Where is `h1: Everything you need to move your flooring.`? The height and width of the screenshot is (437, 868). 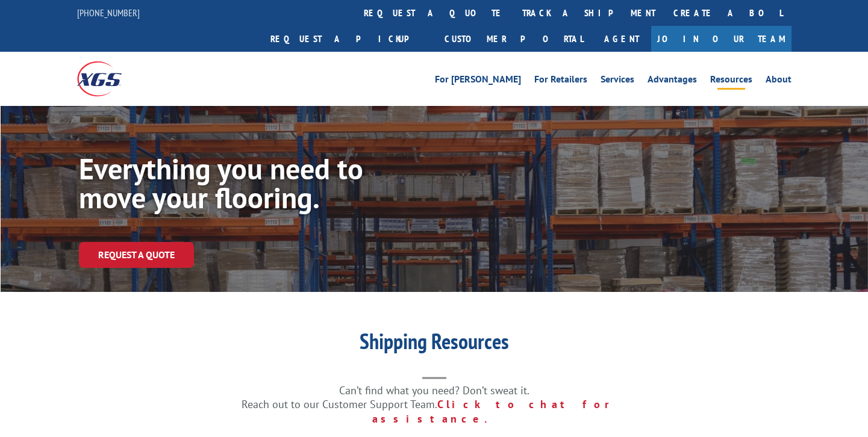
h1: Everything you need to move your flooring. is located at coordinates (260, 186).